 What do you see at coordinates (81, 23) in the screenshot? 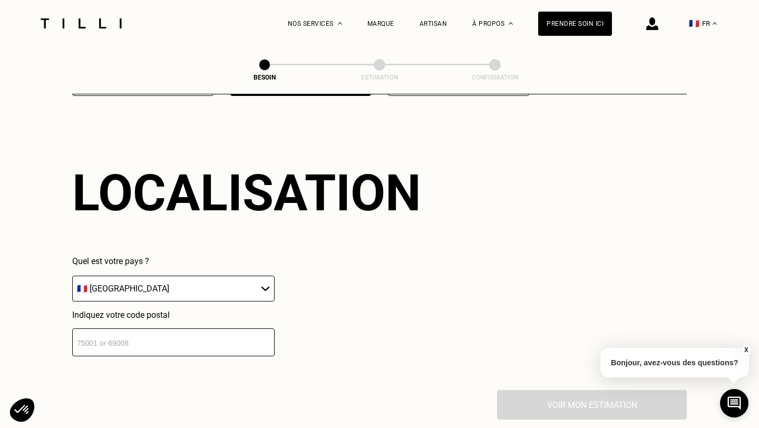
I see `img: Logo du service de couturière Tilli` at bounding box center [81, 23].